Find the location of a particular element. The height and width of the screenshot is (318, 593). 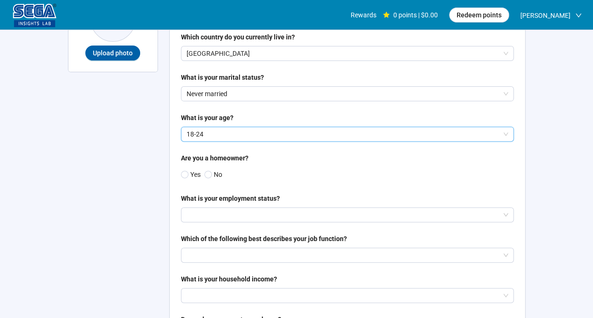

span: Upload photo is located at coordinates (113, 53).